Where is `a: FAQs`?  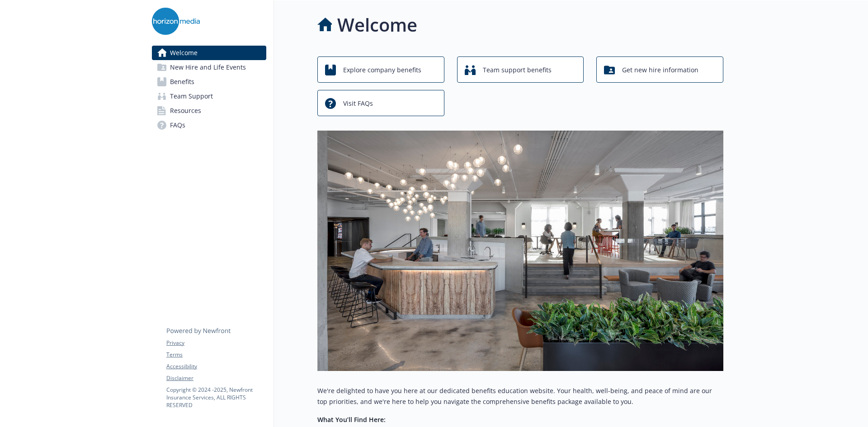
a: FAQs is located at coordinates (209, 125).